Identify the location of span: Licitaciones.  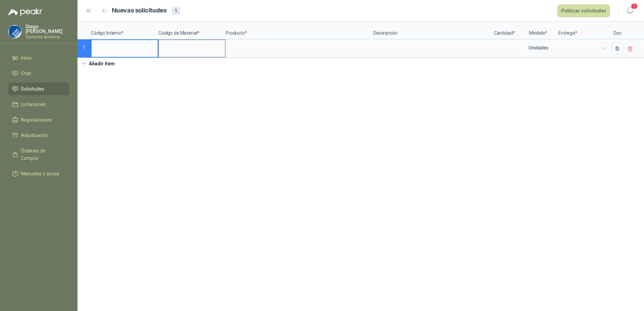
(33, 104).